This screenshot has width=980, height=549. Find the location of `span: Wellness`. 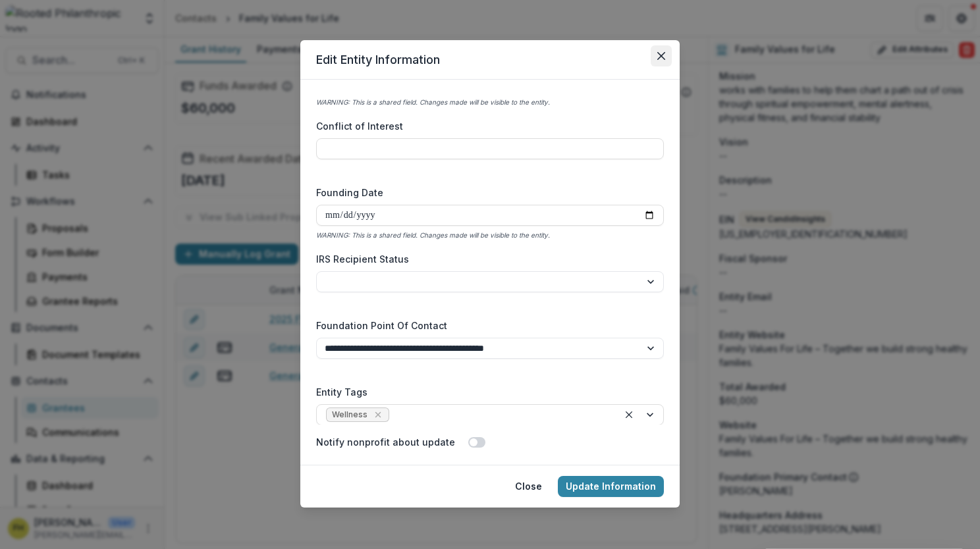

span: Wellness is located at coordinates (350, 415).